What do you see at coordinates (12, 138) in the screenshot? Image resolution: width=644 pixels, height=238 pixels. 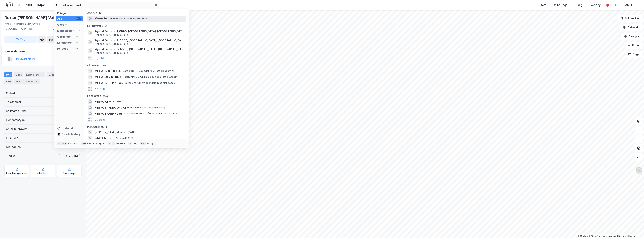 I see `div: Punktleie` at bounding box center [12, 138].